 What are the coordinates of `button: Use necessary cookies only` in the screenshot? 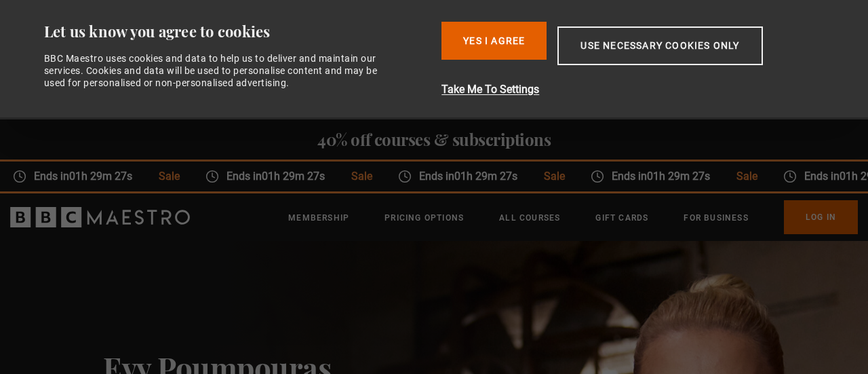 It's located at (660, 45).